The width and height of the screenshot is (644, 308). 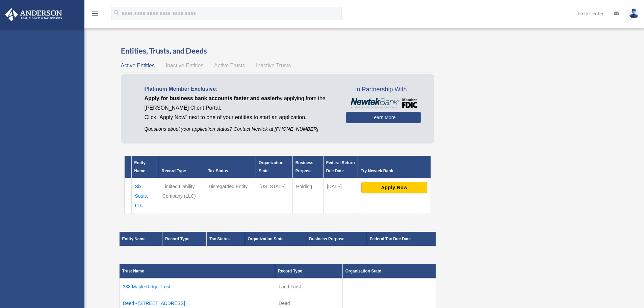 What do you see at coordinates (278, 51) in the screenshot?
I see `h3: Entities, Trusts, and Deeds` at bounding box center [278, 51].